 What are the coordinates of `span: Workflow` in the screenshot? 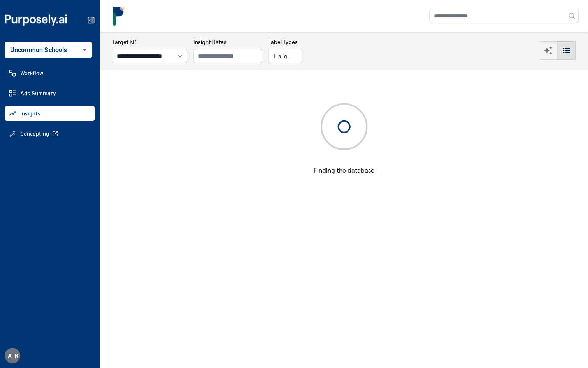 It's located at (31, 73).